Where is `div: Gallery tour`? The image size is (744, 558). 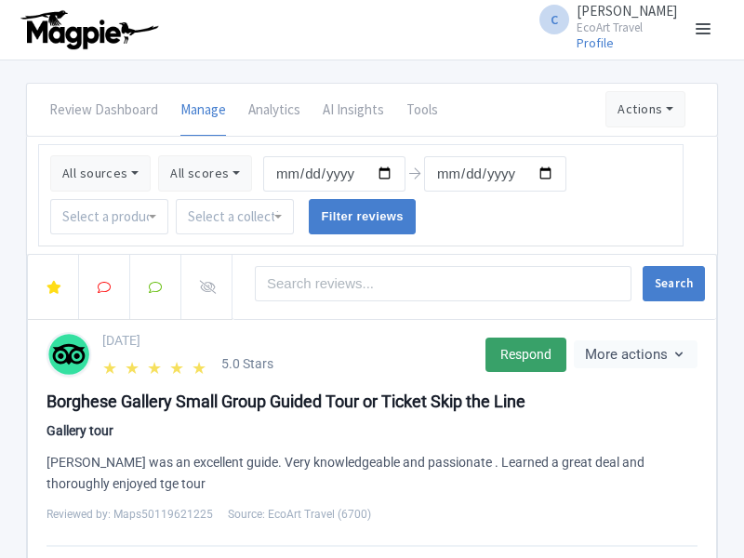 div: Gallery tour is located at coordinates (372, 431).